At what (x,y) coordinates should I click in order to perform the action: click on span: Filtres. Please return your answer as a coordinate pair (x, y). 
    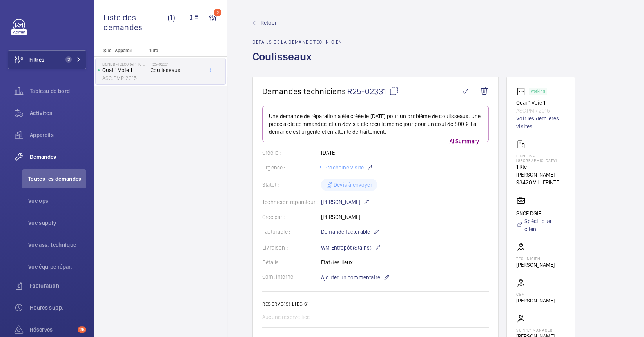
    Looking at the image, I should click on (37, 60).